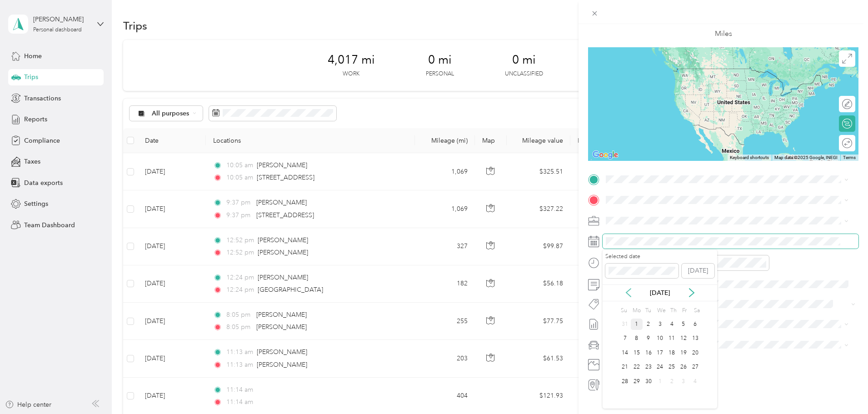  Describe the element at coordinates (730, 365) in the screenshot. I see `button: Add photo` at that location.